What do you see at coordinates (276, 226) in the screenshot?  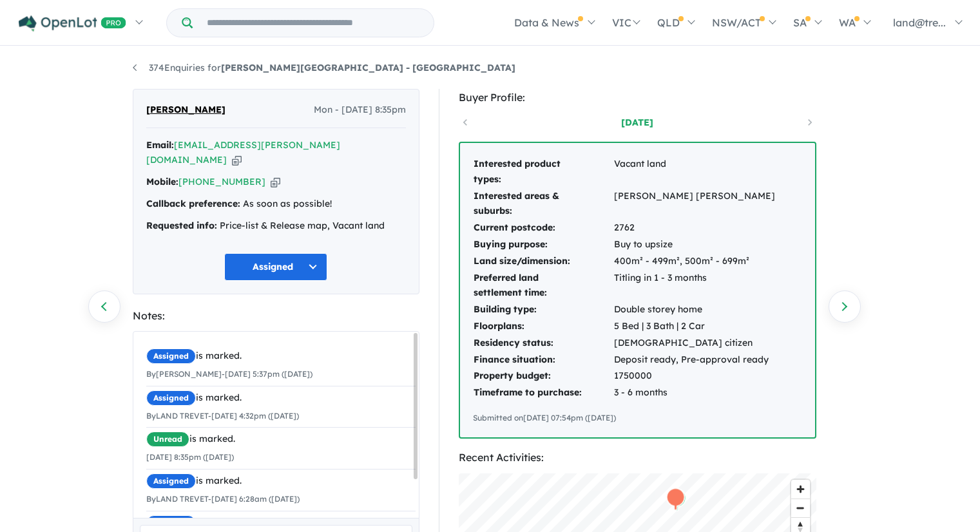 I see `div: Price-list & Release map, Vacant land` at bounding box center [276, 226].